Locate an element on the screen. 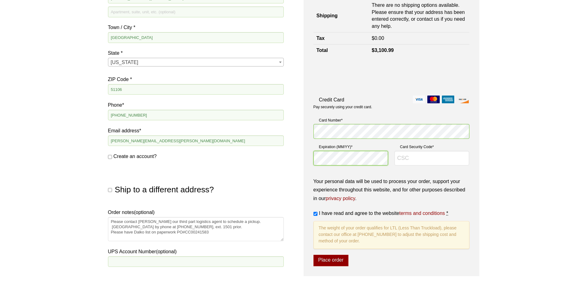 This screenshot has height=295, width=587. button: Place order is located at coordinates (331, 261).